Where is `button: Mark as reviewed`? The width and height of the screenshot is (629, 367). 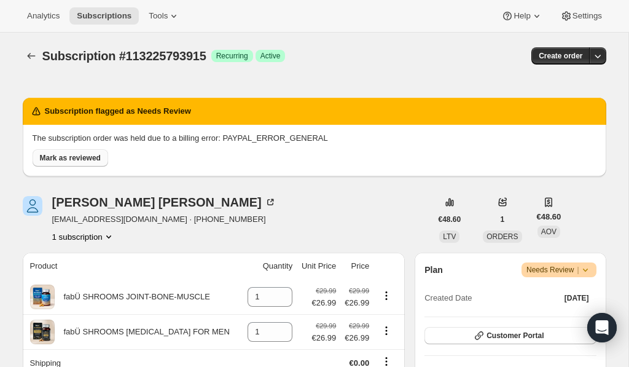 button: Mark as reviewed is located at coordinates (70, 158).